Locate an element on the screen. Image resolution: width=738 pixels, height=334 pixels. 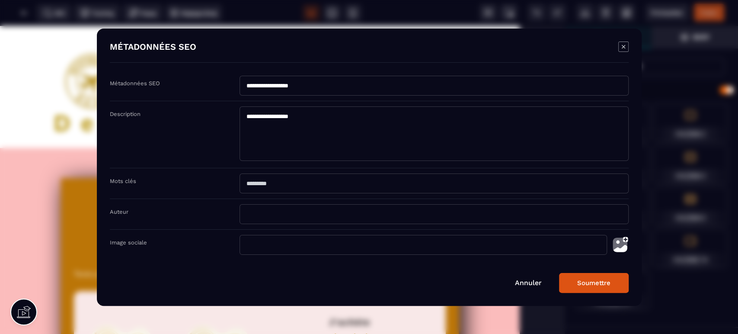
label: Auteur is located at coordinates (119, 211).